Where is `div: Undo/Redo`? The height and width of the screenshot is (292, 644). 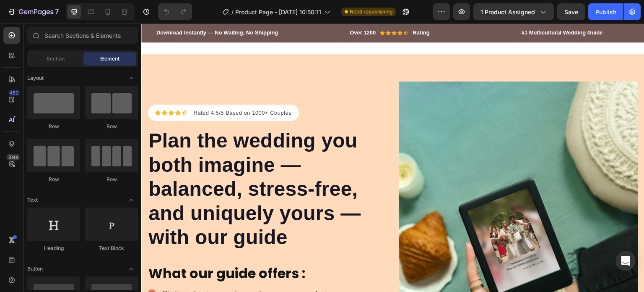
div: Undo/Redo is located at coordinates (175, 12).